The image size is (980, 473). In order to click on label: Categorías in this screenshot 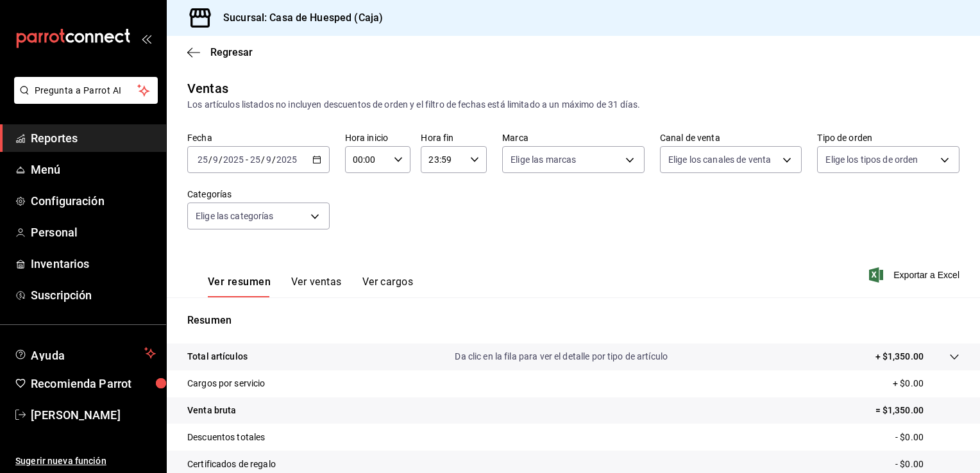, I will do `click(258, 194)`.